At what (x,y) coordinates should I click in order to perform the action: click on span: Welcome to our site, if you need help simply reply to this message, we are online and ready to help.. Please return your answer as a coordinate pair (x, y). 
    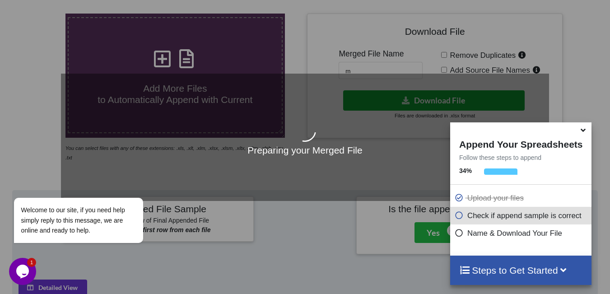
    Looking at the image, I should click on (64, 104).